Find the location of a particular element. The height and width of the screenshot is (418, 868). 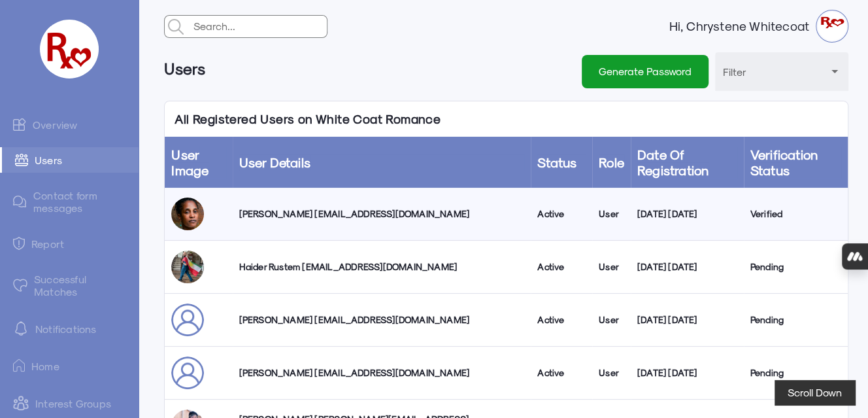

button: Generate Password is located at coordinates (645, 72).